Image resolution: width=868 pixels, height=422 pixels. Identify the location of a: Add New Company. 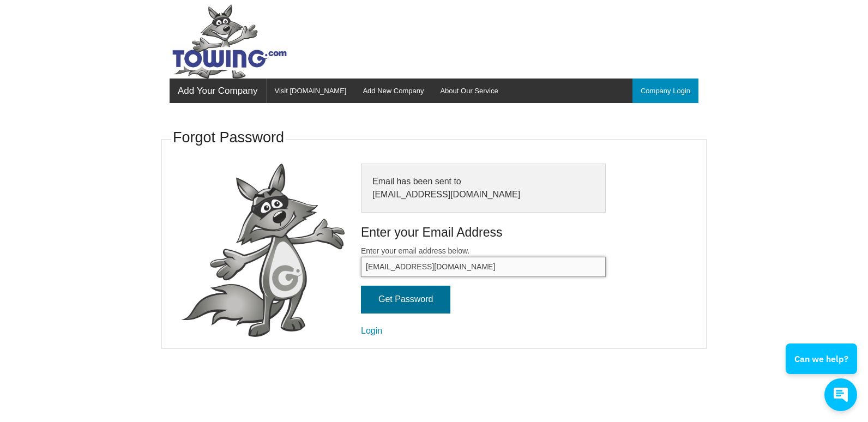
(393, 91).